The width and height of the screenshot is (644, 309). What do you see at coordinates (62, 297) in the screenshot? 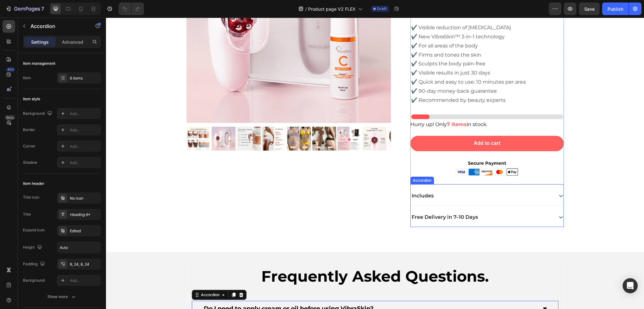
I see `button: Show more` at bounding box center [62, 297].